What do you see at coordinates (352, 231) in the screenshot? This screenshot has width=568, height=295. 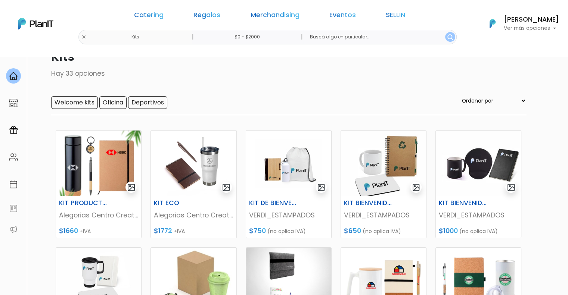 I see `span: $650` at bounding box center [352, 231].